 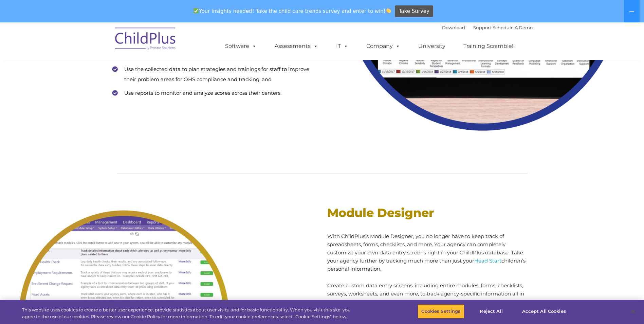 I want to click on button: Close, so click(x=633, y=311).